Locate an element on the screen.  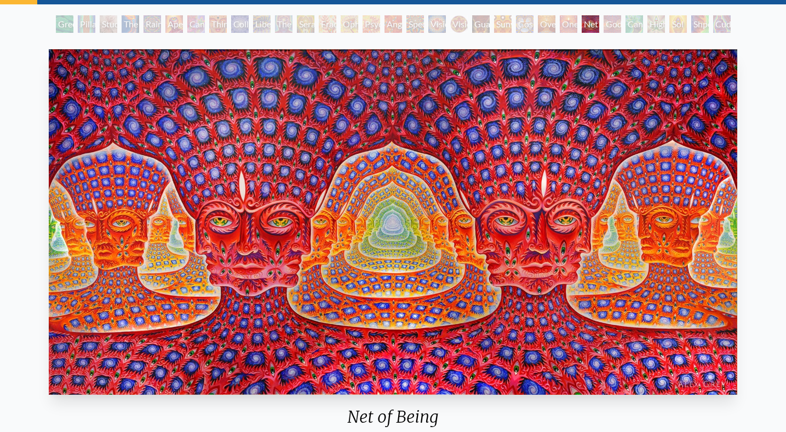
div: Net of Being is located at coordinates (591, 24).